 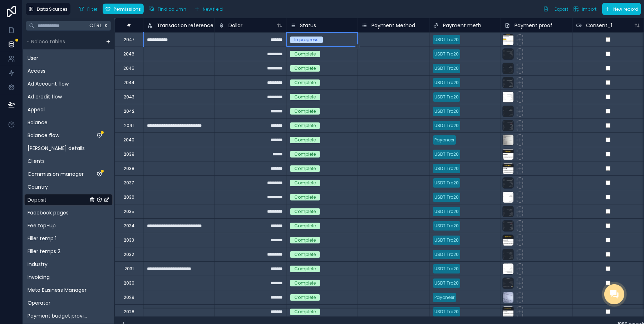 I want to click on span: Payment meth, so click(x=462, y=26).